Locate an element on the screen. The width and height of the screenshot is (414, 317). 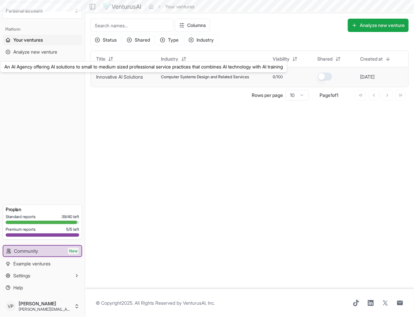
span: Example ventures is located at coordinates (32, 264).